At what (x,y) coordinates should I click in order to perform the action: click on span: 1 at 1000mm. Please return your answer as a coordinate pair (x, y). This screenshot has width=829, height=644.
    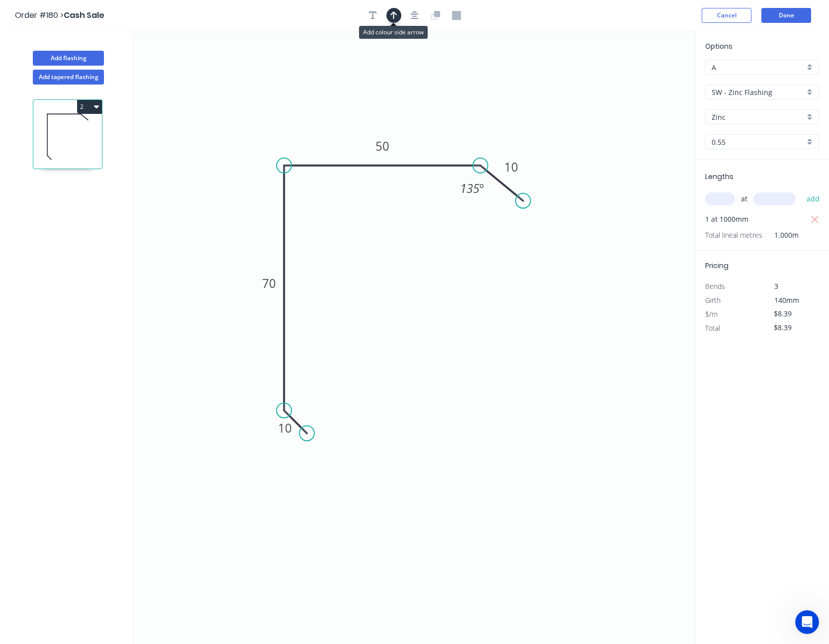
    Looking at the image, I should click on (726, 219).